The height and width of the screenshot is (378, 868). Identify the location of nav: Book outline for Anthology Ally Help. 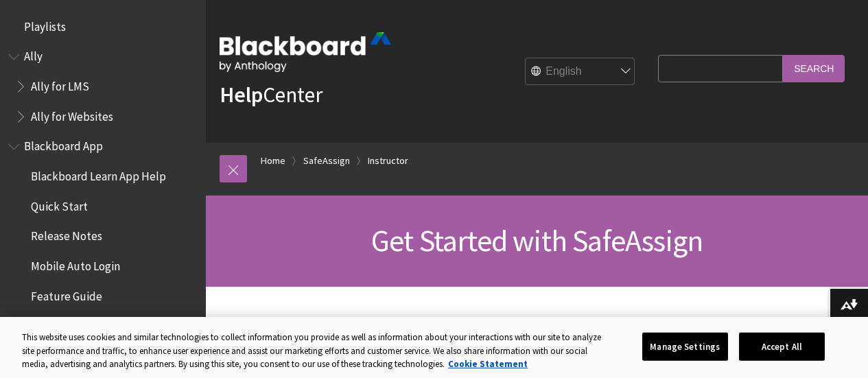
(103, 86).